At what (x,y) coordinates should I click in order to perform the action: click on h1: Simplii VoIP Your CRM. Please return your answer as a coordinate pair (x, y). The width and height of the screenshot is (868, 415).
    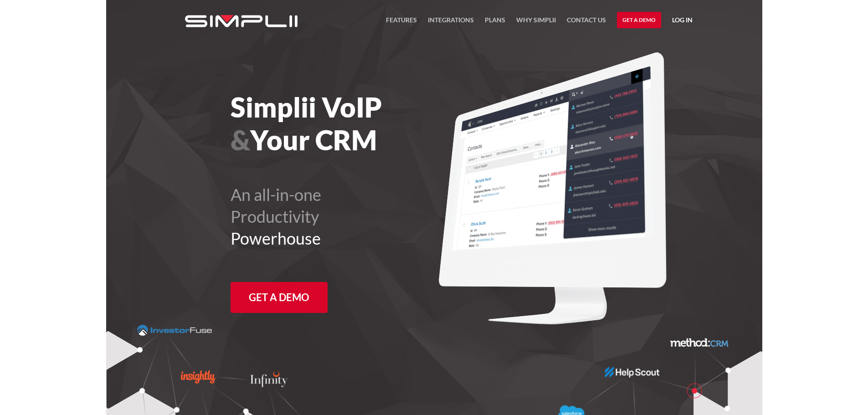
    Looking at the image, I should click on (357, 123).